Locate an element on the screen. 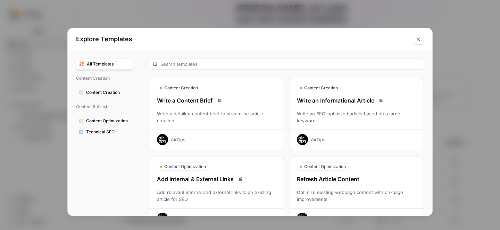 The width and height of the screenshot is (500, 230). button: Close modal is located at coordinates (418, 39).